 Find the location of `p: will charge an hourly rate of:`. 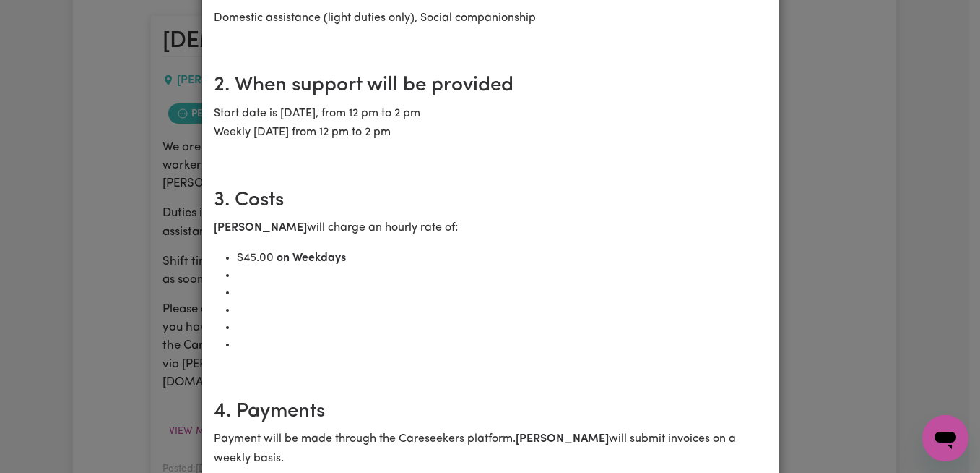

p: will charge an hourly rate of: is located at coordinates (491, 228).